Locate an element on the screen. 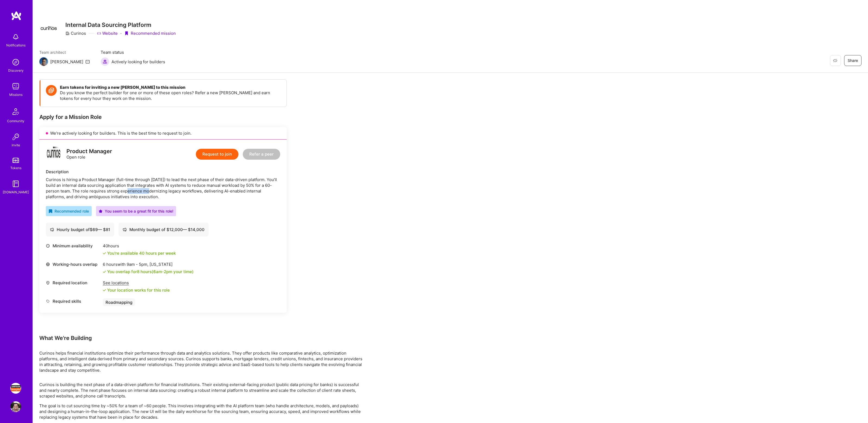 Image resolution: width=868 pixels, height=423 pixels. span: Share is located at coordinates (853, 61).